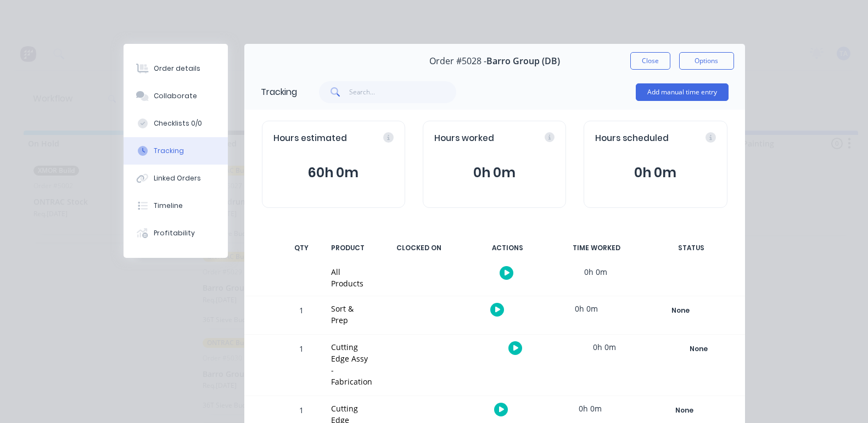 The image size is (868, 423). What do you see at coordinates (301, 248) in the screenshot?
I see `div: QTY` at bounding box center [301, 248].